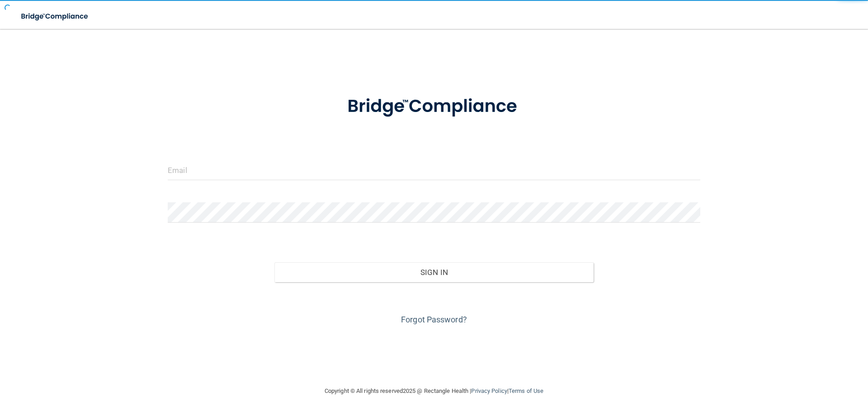  What do you see at coordinates (434, 272) in the screenshot?
I see `button: Sign In` at bounding box center [434, 272].